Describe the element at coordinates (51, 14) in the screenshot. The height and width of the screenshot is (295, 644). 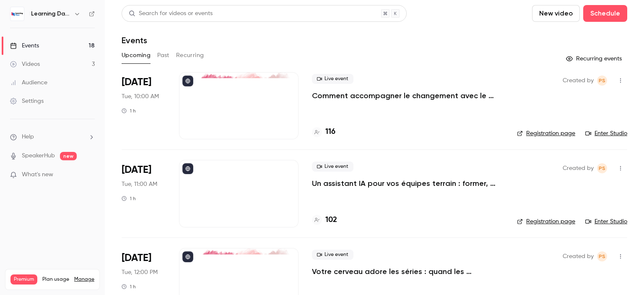
I see `h6: Learning Days` at that location.